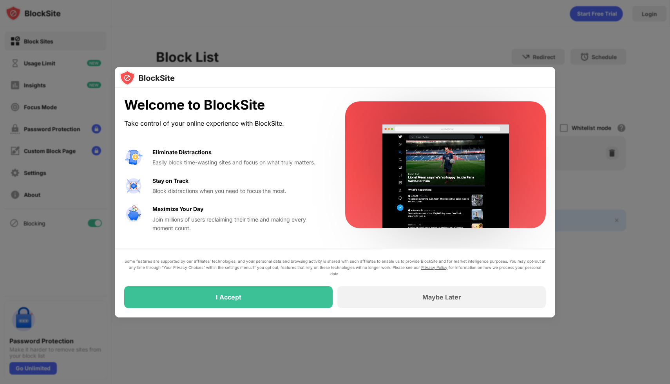 The image size is (670, 384). I want to click on div: Take control of your online experience with BlockSite., so click(225, 123).